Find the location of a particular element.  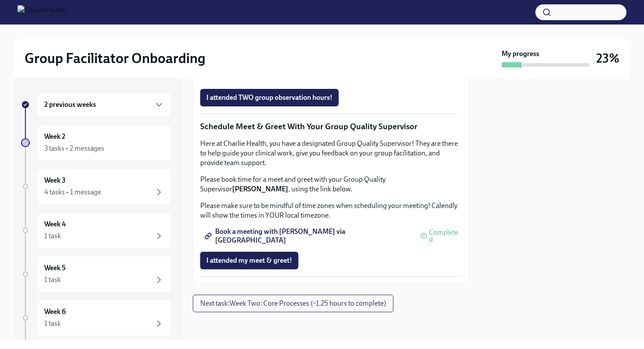

a: Week 34 tasks • 1 message is located at coordinates (97, 186).